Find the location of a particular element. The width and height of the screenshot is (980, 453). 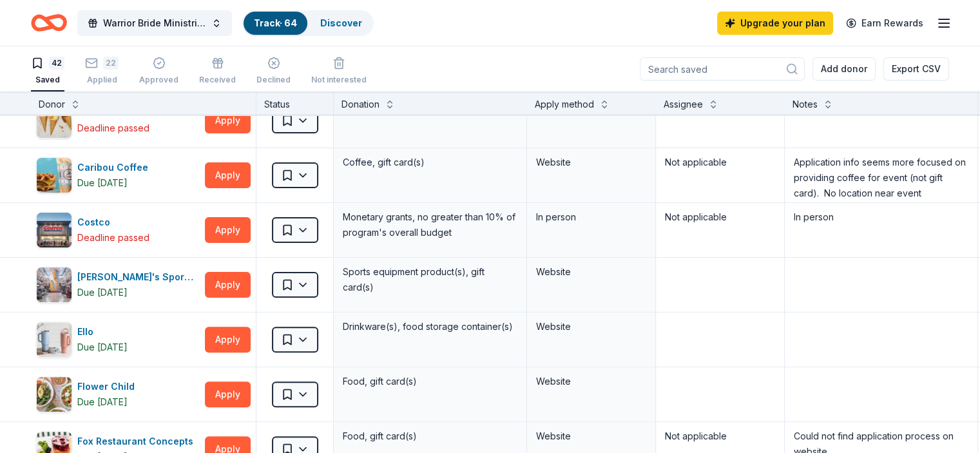

button: Received is located at coordinates (217, 72).